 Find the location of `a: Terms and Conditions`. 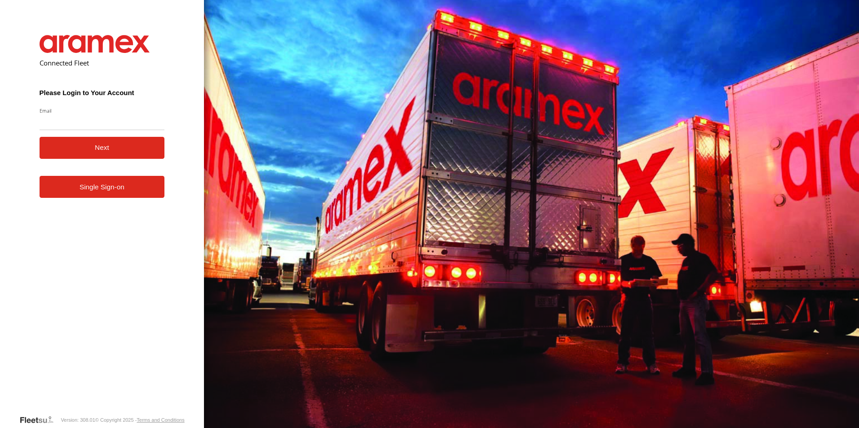

a: Terms and Conditions is located at coordinates (160, 420).